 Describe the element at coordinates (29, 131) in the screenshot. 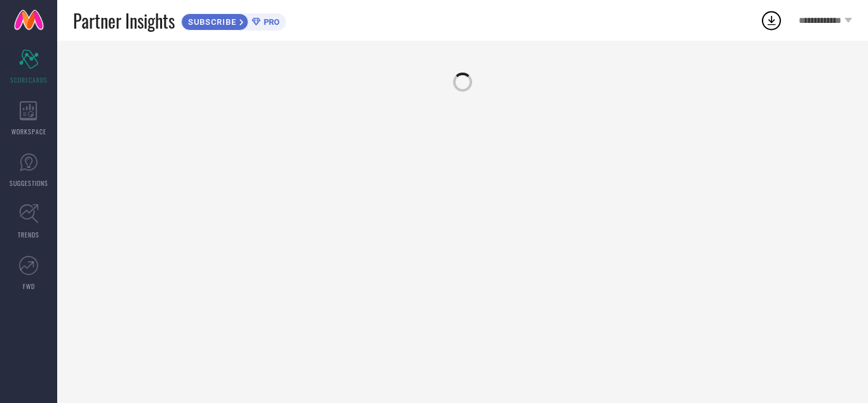

I see `span: WORKSPACE` at that location.